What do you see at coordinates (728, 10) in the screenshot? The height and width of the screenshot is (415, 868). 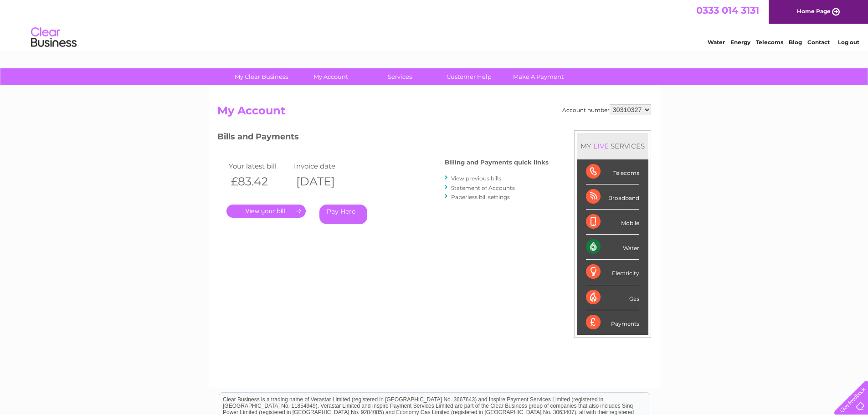 I see `a: 0333 014 3131` at bounding box center [728, 10].